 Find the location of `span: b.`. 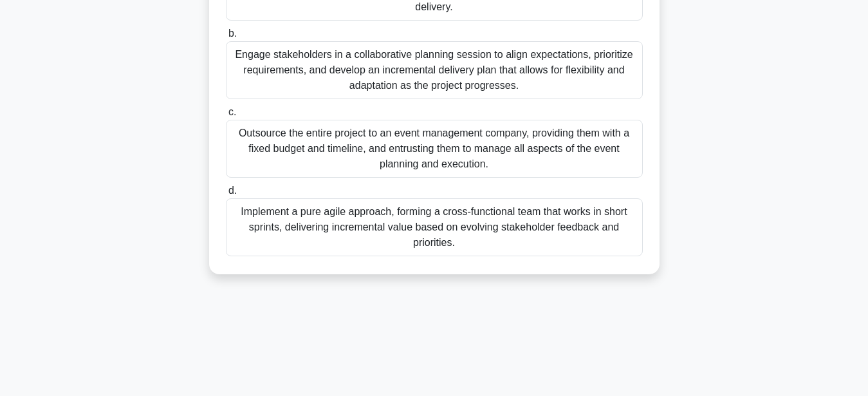

span: b. is located at coordinates (232, 33).